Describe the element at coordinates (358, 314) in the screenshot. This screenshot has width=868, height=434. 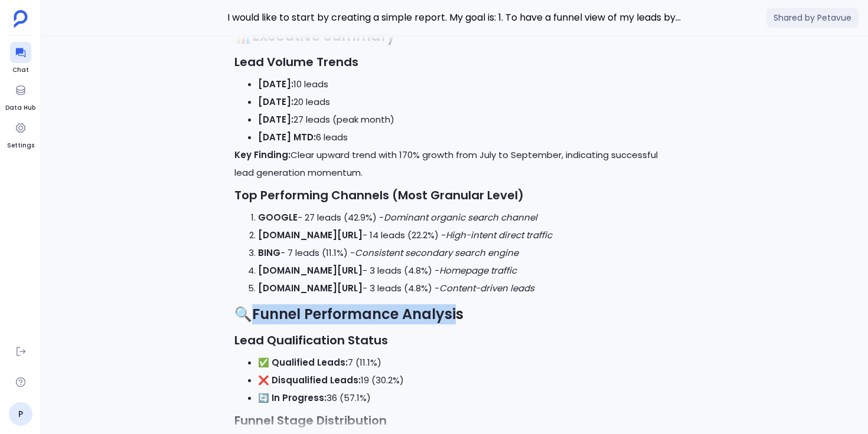
I see `strong: Funnel Performance Analysis` at that location.